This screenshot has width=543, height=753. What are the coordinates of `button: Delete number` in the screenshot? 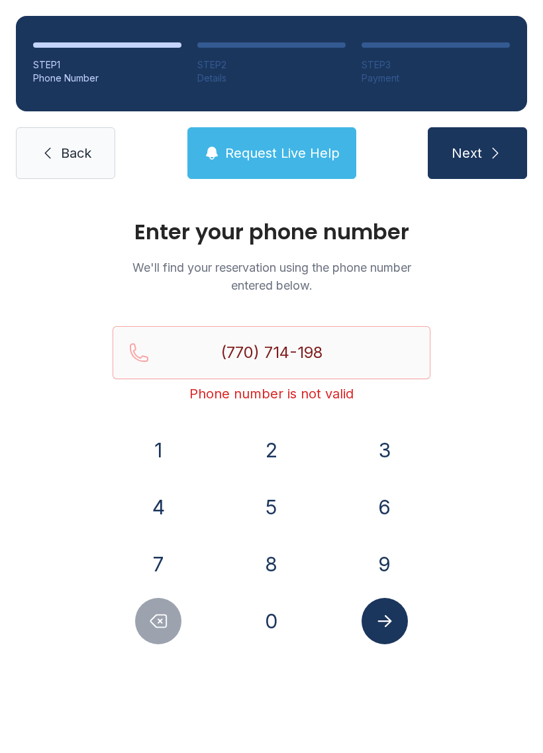 It's located at (158, 621).